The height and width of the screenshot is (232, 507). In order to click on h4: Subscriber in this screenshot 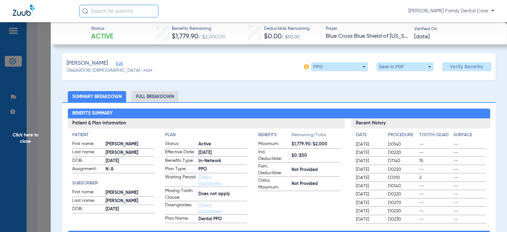, I will do `click(113, 183)`.